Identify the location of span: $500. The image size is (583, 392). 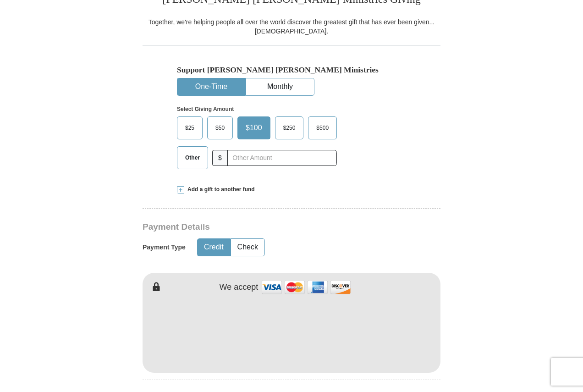
(322, 128).